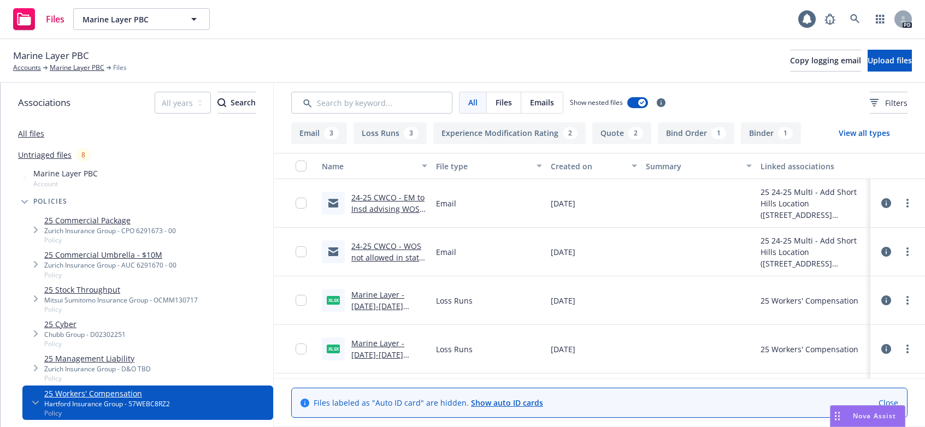  I want to click on div: File type, so click(482, 166).